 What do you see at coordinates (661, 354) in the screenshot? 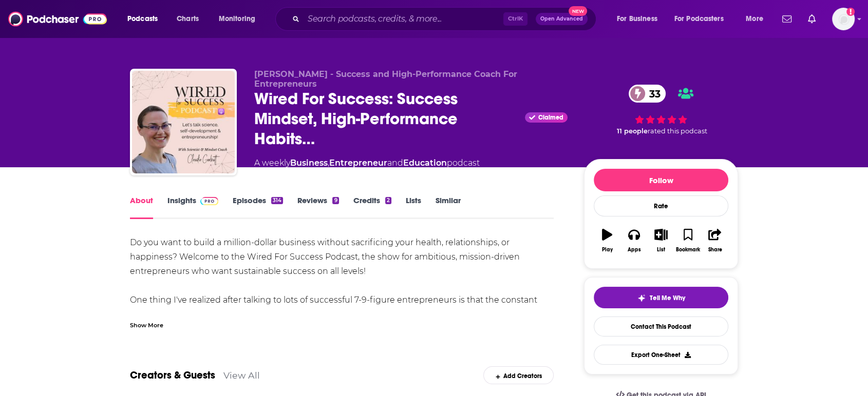
I see `button: Export One-Sheet` at bounding box center [661, 354].